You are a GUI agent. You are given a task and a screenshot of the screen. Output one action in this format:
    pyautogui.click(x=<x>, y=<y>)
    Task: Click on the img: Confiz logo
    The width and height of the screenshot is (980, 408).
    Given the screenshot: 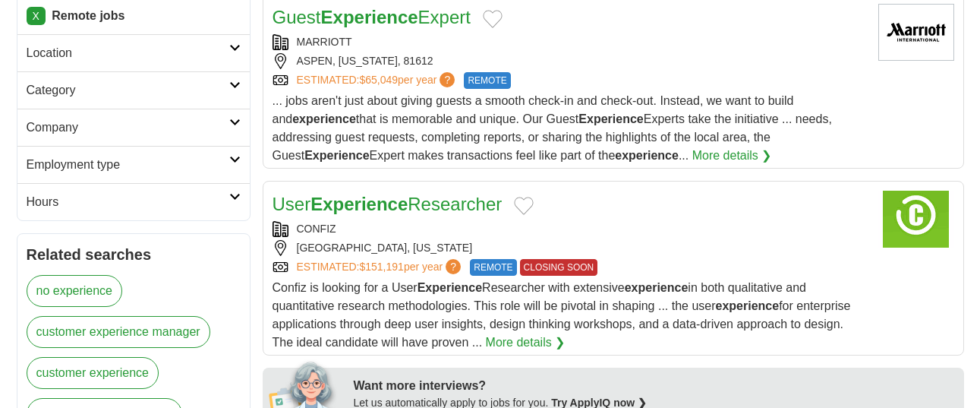 What is the action you would take?
    pyautogui.click(x=916, y=219)
    